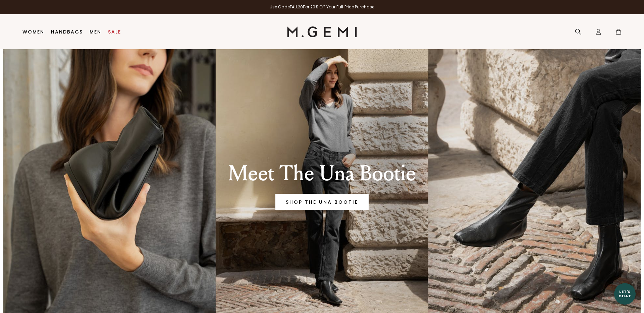 This screenshot has height=313, width=644. I want to click on a: Sale, so click(114, 32).